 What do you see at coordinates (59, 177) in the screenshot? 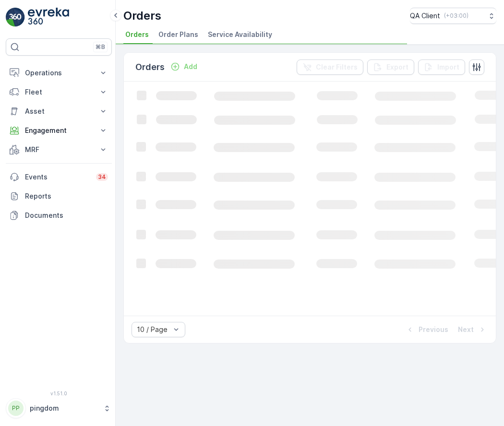
I see `a: Events34` at bounding box center [59, 177].